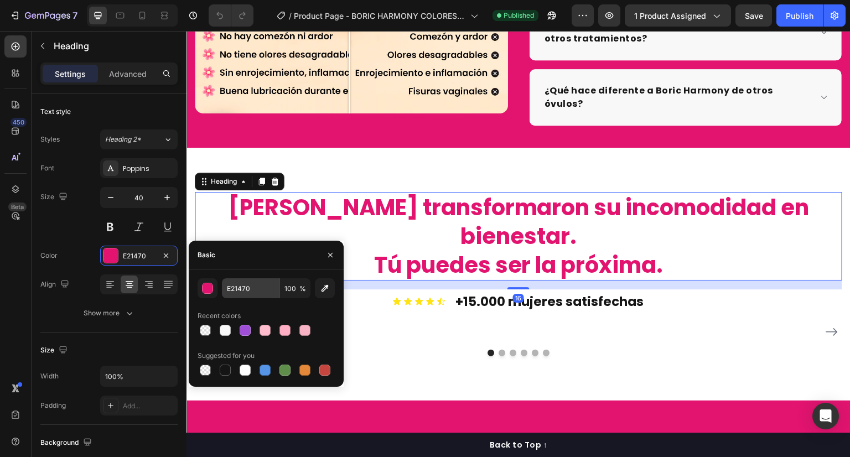 The height and width of the screenshot is (457, 850). What do you see at coordinates (19, 301) in the screenshot?
I see `button: Carousel Back Arrow` at bounding box center [19, 301].